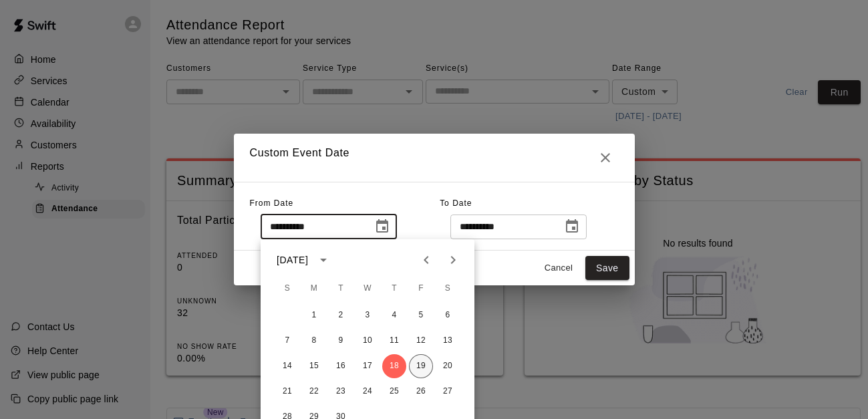  Describe the element at coordinates (314, 288) in the screenshot. I see `span: Monday` at that location.